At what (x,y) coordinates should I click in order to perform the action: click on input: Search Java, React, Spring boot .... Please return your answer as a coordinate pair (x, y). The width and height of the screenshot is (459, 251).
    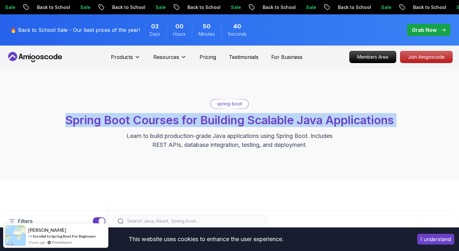
    Looking at the image, I should click on (194, 221).